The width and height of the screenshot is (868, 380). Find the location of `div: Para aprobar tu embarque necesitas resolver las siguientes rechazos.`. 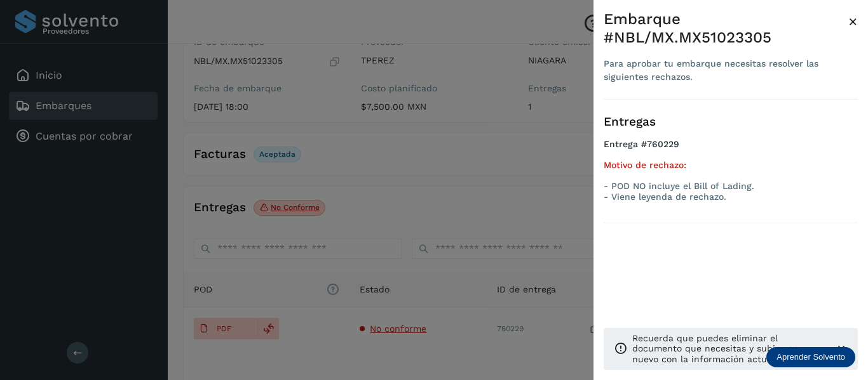

div: Para aprobar tu embarque necesitas resolver las siguientes rechazos. is located at coordinates (725, 71).